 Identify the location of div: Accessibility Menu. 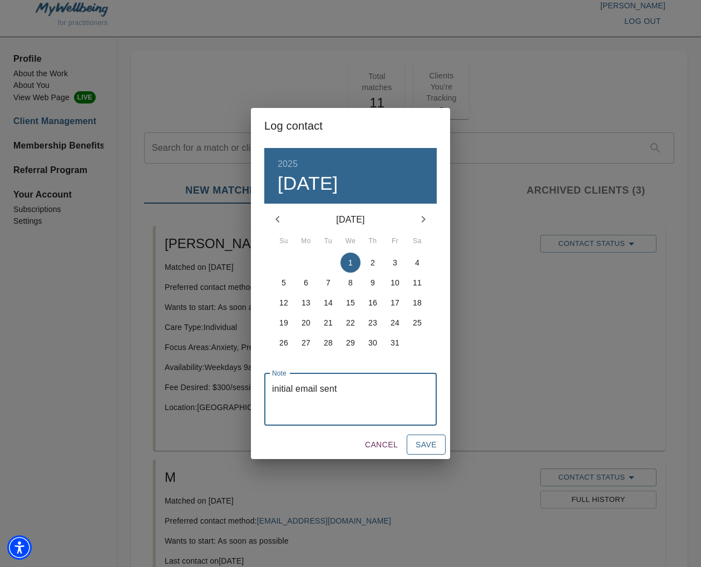
(19, 547).